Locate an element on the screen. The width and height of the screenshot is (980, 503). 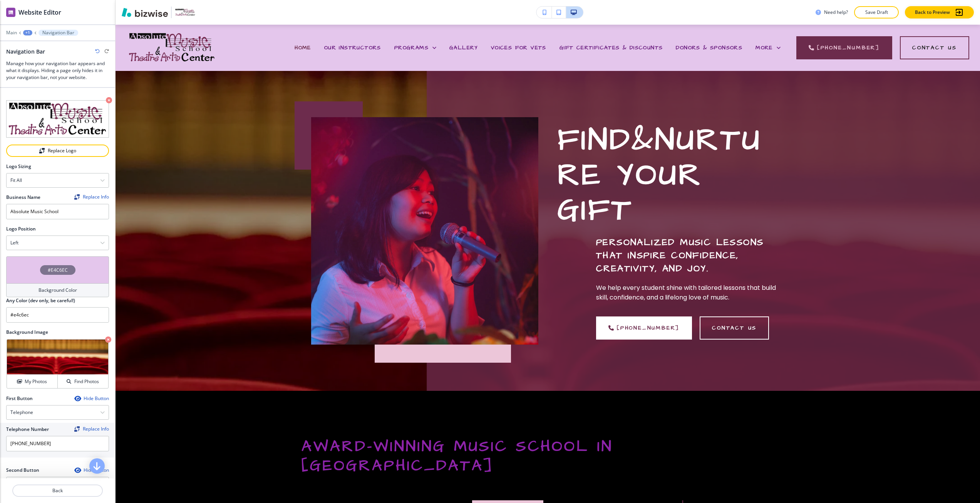
h3: Manage how your navigation bar appears and what it displays. Hiding a page only hides it in your ... is located at coordinates (58, 71).